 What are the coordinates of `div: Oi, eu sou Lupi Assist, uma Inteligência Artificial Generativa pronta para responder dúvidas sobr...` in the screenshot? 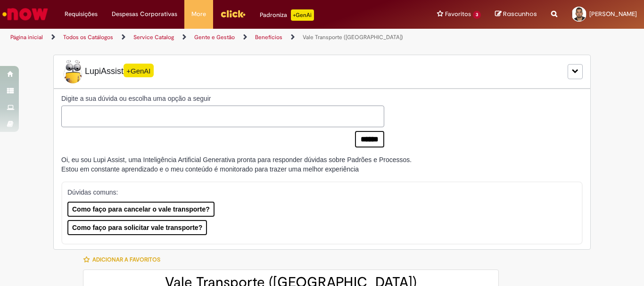 It's located at (236, 164).